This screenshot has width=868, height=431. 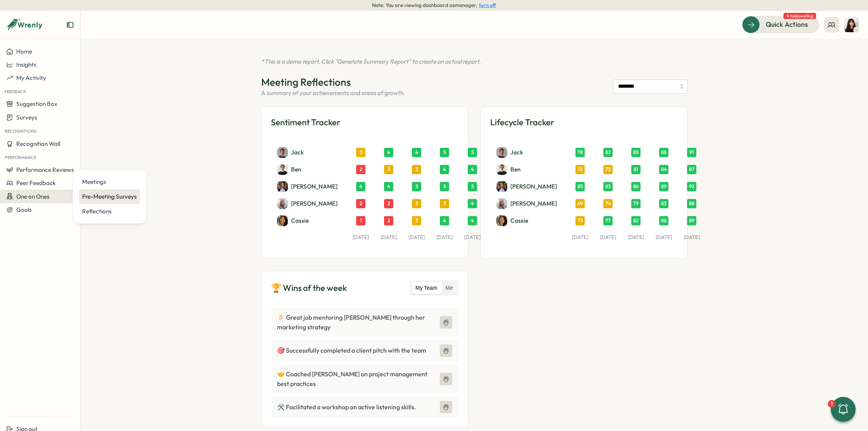 What do you see at coordinates (636, 187) in the screenshot?
I see `div: 86` at bounding box center [636, 187].